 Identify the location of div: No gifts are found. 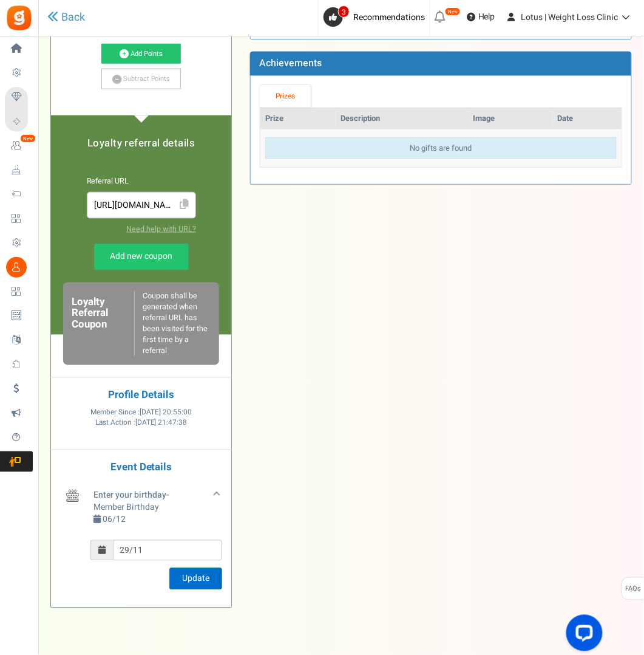
(441, 148).